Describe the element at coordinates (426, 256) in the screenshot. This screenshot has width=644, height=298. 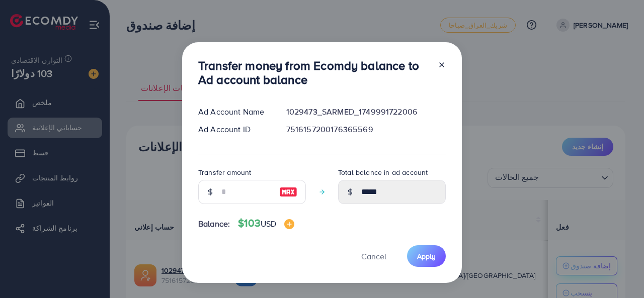
I see `button: Apply` at that location.